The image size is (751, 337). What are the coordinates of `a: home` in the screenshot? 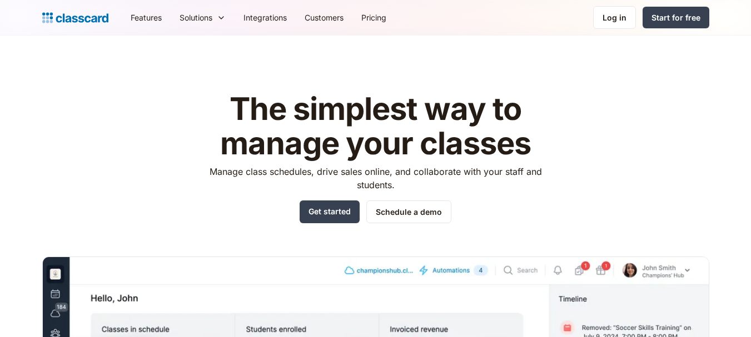 It's located at (75, 18).